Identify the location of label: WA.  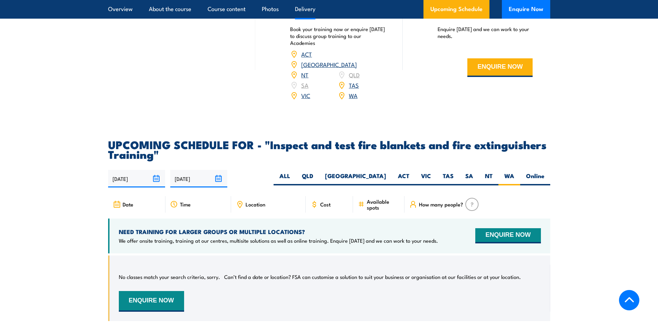
(509, 178).